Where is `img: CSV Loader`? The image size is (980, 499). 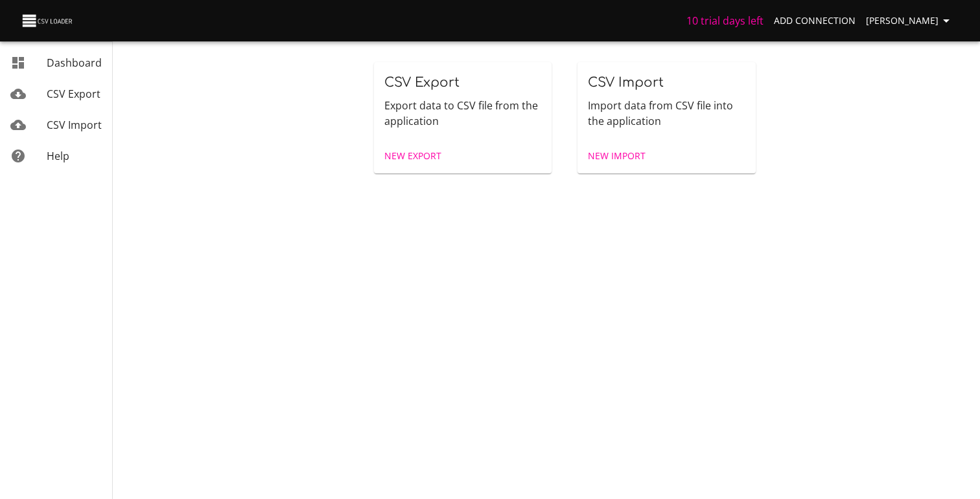 img: CSV Loader is located at coordinates (48, 21).